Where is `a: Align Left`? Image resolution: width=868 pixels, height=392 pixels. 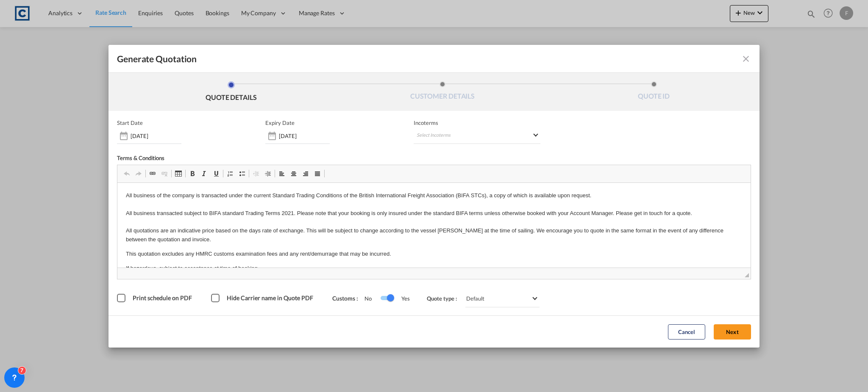 a: Align Left is located at coordinates (282, 173).